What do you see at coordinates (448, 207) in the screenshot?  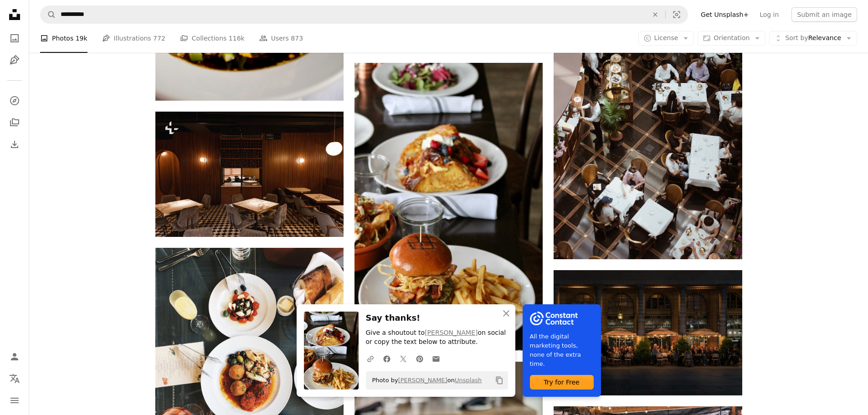 I see `img: fried fries and burger on plate` at bounding box center [448, 207].